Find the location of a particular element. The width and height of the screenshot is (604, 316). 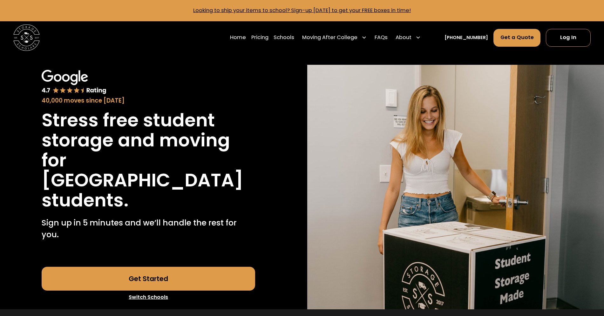

img: Storage Scholars will have everything waiting for you in your room when you arrive to campus. is located at coordinates (456, 187).